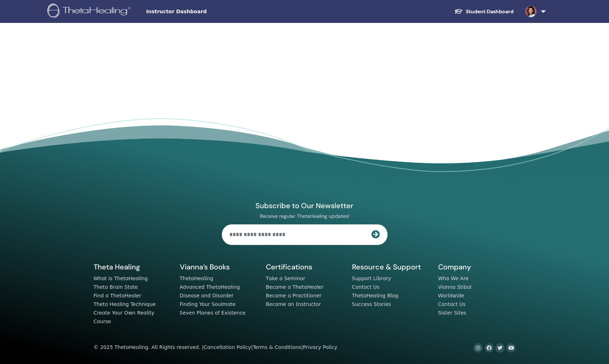  What do you see at coordinates (286, 279) in the screenshot?
I see `a: Take a Seminar` at bounding box center [286, 279].